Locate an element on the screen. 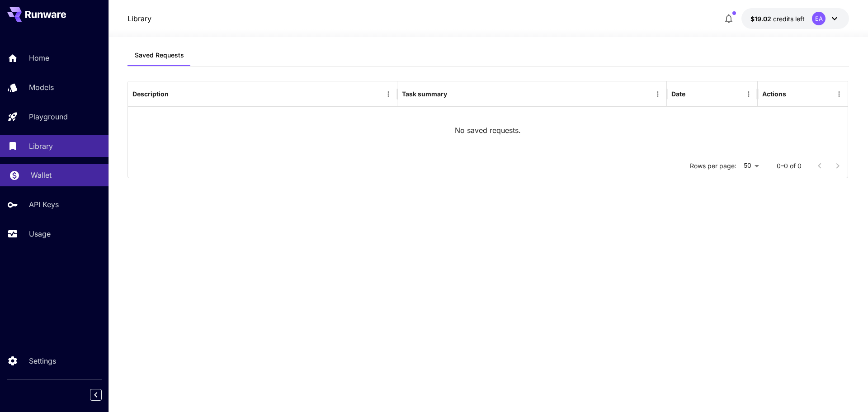 This screenshot has width=868, height=412. button: Collapse sidebar is located at coordinates (96, 394).